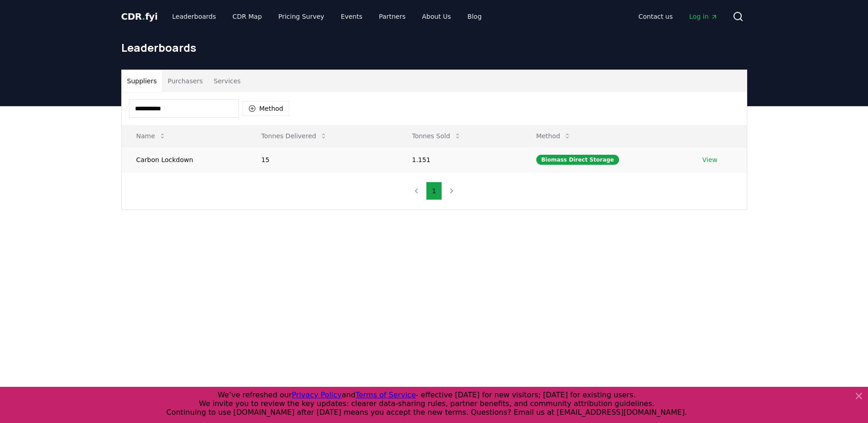 The image size is (868, 423). What do you see at coordinates (185, 81) in the screenshot?
I see `button: Purchasers` at bounding box center [185, 81].